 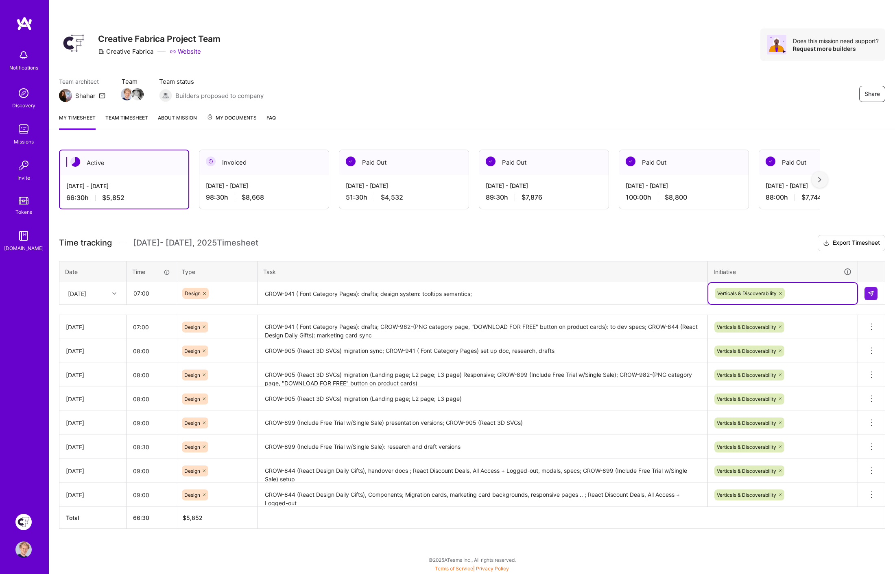 What do you see at coordinates (684, 197) in the screenshot?
I see `div: 100:00 h` at bounding box center [684, 197].